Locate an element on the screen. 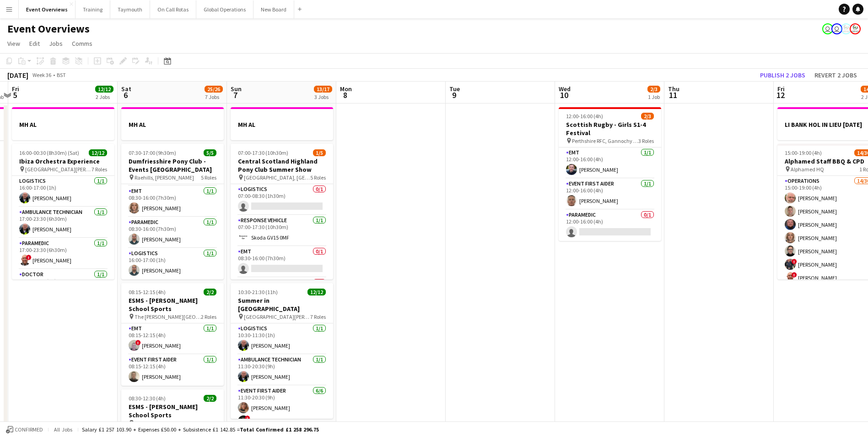 This screenshot has width=868, height=437. span: Total Confirmed £1 258 296.75 is located at coordinates (279, 430).